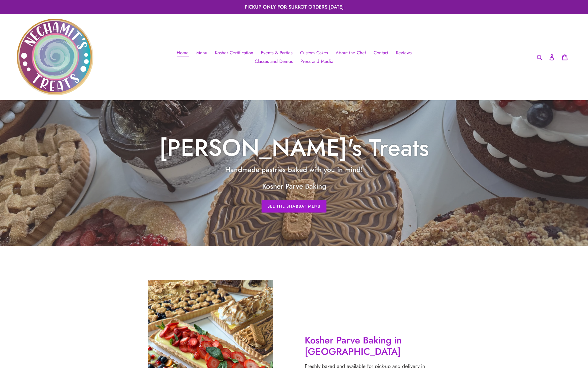  Describe the element at coordinates (350, 53) in the screenshot. I see `span: About the Chef` at that location.